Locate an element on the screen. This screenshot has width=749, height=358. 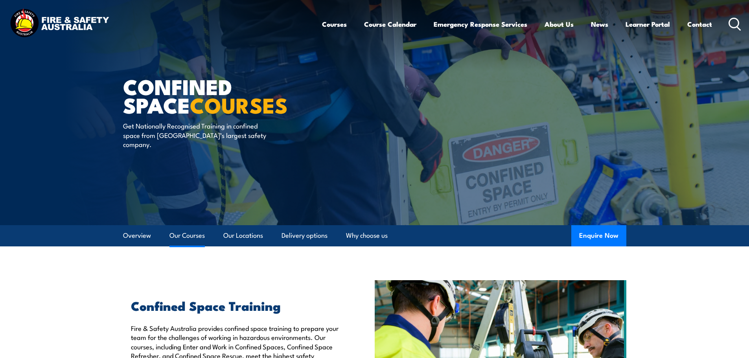
a: Courses is located at coordinates (334, 24).